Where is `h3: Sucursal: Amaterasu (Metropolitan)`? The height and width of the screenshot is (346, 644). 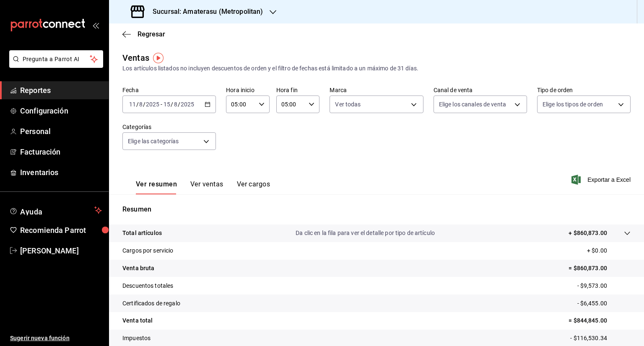 h3: Sucursal: Amaterasu (Metropolitan) is located at coordinates (204, 12).